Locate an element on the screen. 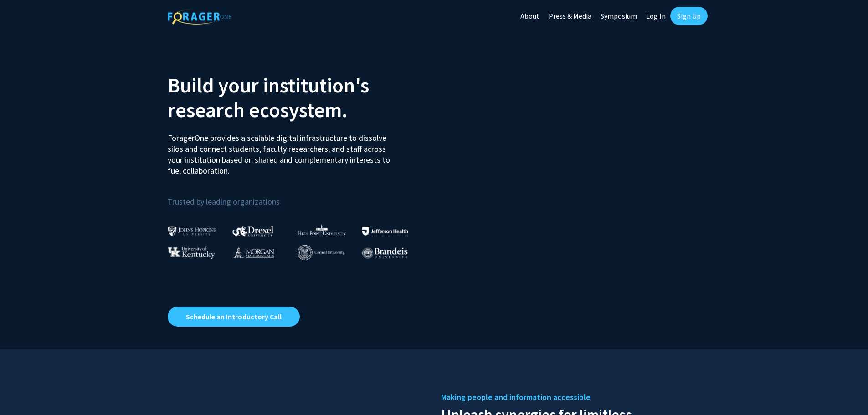  h5: Making people and information accessible is located at coordinates (571, 397).